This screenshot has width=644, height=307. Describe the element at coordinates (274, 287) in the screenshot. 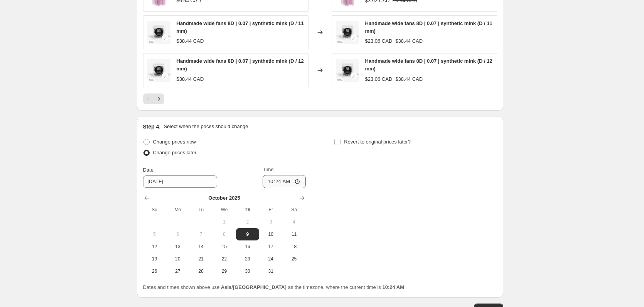

I see `span: Dates and times shown above use as the timezone, where the current time is` at that location.